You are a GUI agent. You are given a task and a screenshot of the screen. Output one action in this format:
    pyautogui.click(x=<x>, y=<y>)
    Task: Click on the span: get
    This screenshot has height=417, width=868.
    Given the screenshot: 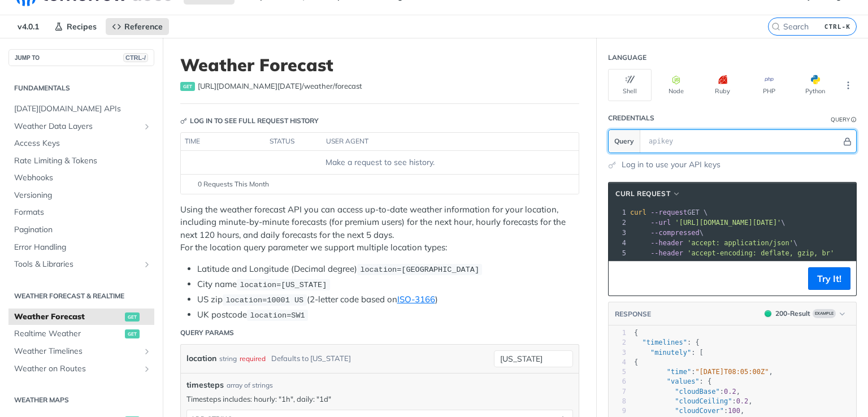 What is the action you would take?
    pyautogui.click(x=132, y=334)
    